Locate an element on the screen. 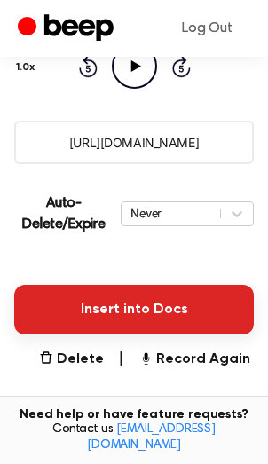 This screenshot has width=268, height=464. div: Never is located at coordinates (170, 213).